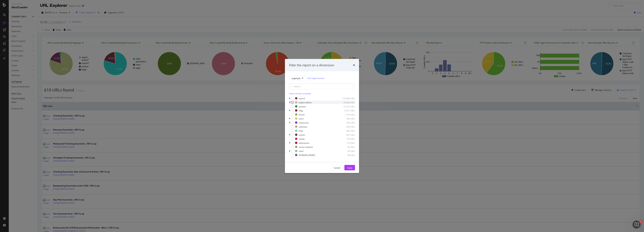  Describe the element at coordinates (346, 151) in the screenshot. I see `div: 39 URLs` at that location.